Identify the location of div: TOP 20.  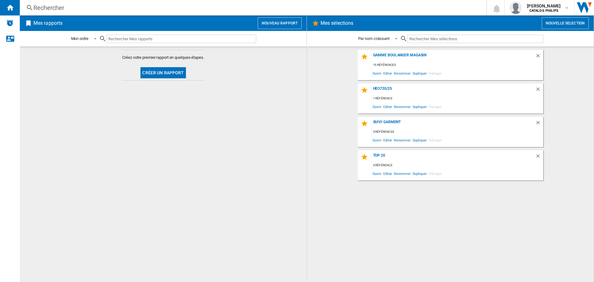
(453, 157).